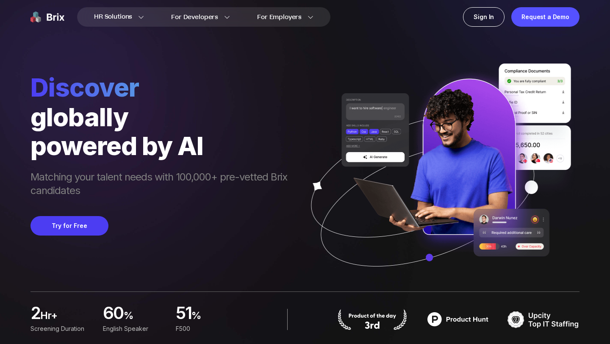 This screenshot has height=344, width=610. I want to click on div: globally, so click(163, 117).